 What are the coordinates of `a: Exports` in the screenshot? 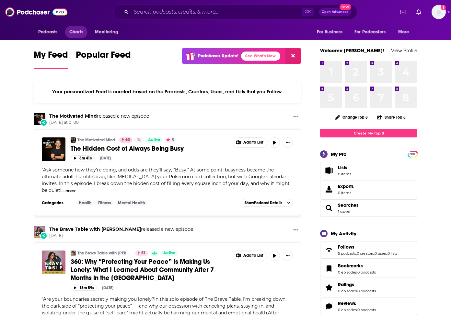 It's located at (369, 189).